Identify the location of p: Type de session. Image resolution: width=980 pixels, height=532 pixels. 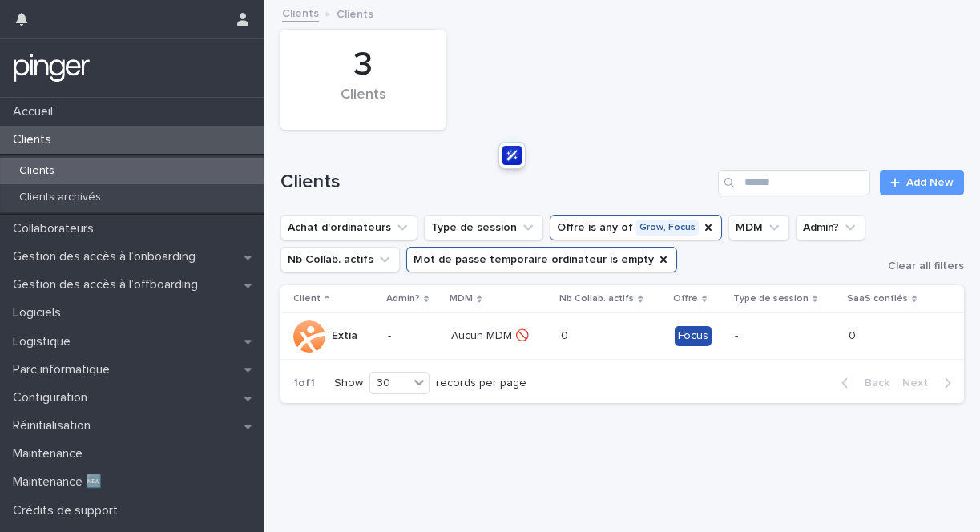
(771, 298).